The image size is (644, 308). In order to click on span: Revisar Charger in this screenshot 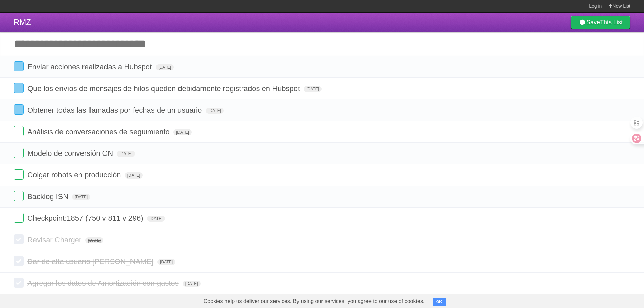, I will do `click(55, 240)`.